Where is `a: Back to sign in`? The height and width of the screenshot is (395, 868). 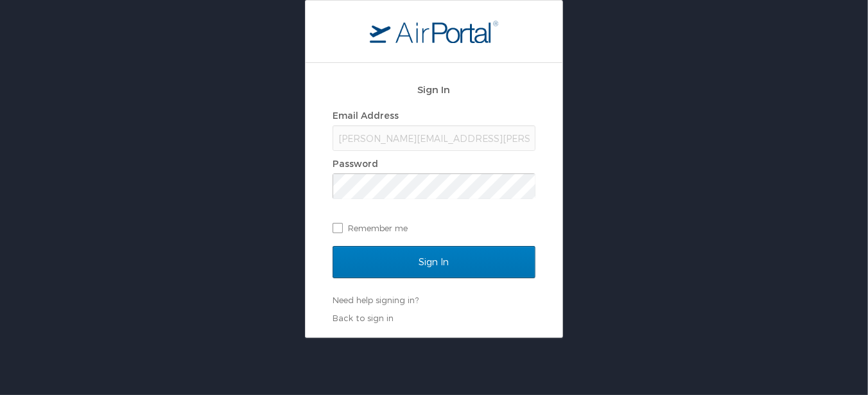 a: Back to sign in is located at coordinates (363, 318).